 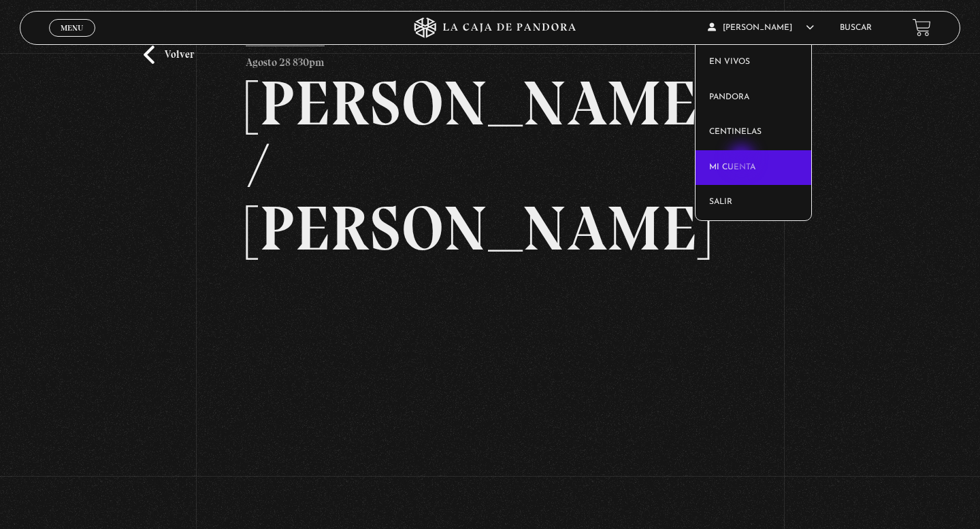 I want to click on span: Cerrar, so click(x=72, y=39).